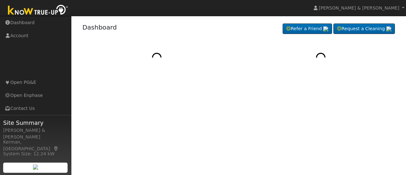 Image resolution: width=406 pixels, height=175 pixels. Describe the element at coordinates (100, 27) in the screenshot. I see `a: Dashboard` at that location.